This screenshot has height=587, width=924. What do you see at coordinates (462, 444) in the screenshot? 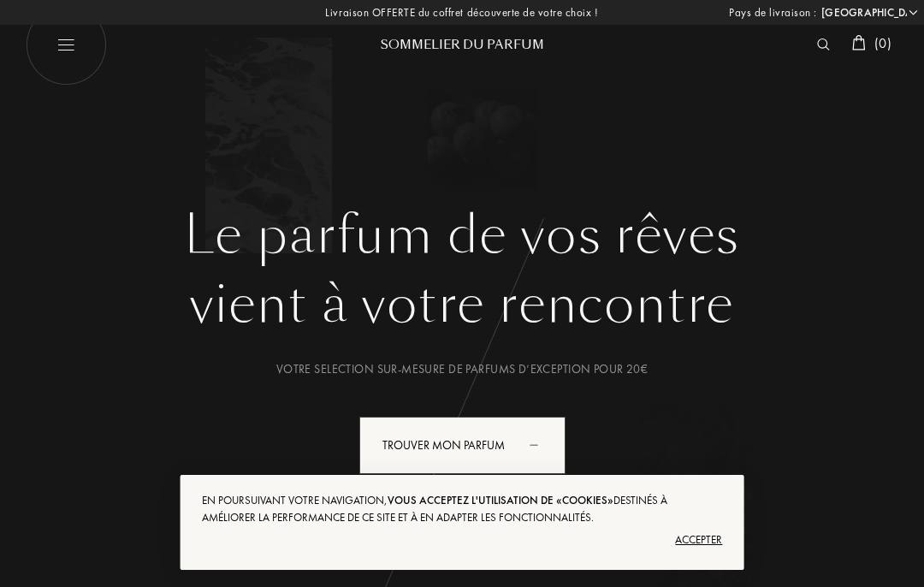
I see `a: Trouver mon parfumanimation` at bounding box center [462, 444].